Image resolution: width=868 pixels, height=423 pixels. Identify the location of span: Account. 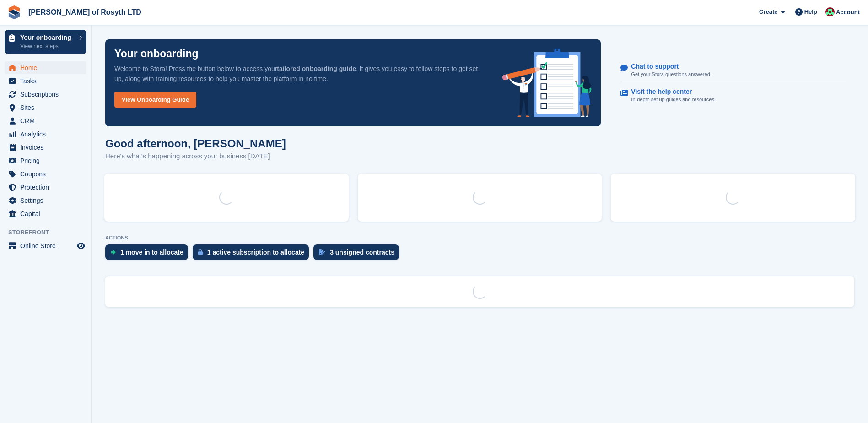
(848, 12).